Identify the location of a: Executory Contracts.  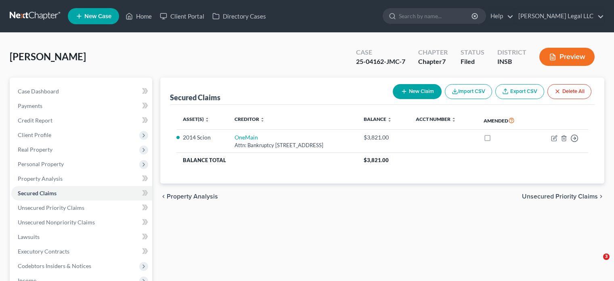
(82, 251).